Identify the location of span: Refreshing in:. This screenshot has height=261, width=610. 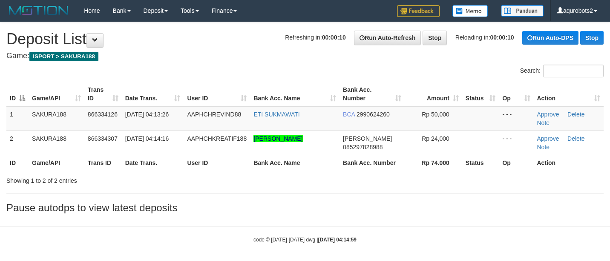
(315, 37).